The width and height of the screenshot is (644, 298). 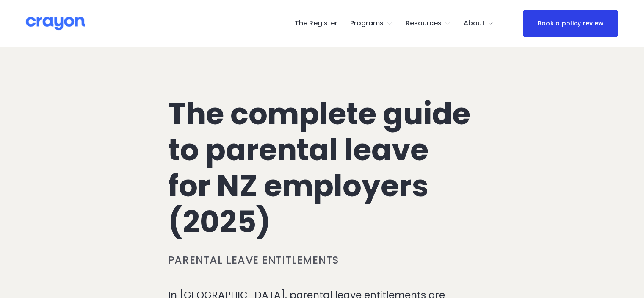 What do you see at coordinates (254, 260) in the screenshot?
I see `a: Parental leave entitlements` at bounding box center [254, 260].